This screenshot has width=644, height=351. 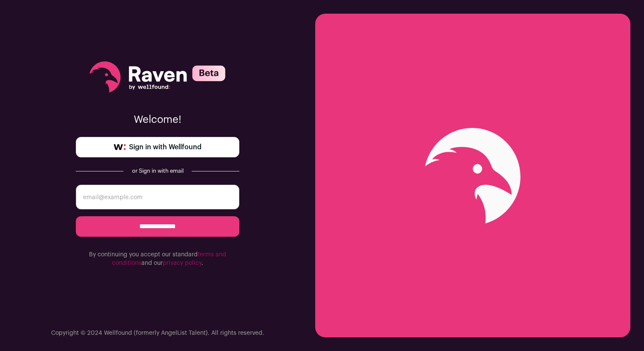 I want to click on p: By continuing you accept our standard and our ., so click(x=158, y=259).